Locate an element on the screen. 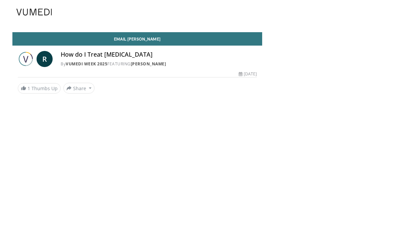 This screenshot has height=239, width=407. div: By FEATURING is located at coordinates (158, 64).